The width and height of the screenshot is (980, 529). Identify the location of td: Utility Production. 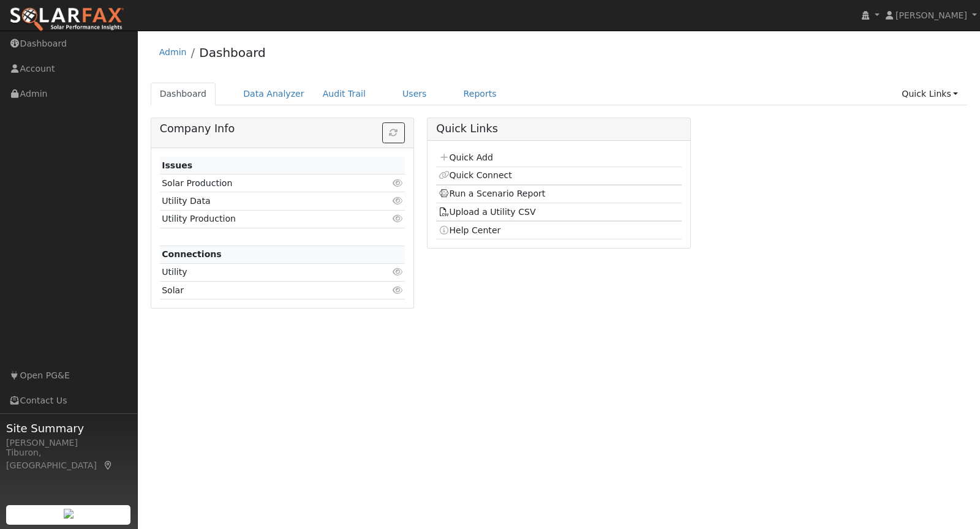
(262, 218).